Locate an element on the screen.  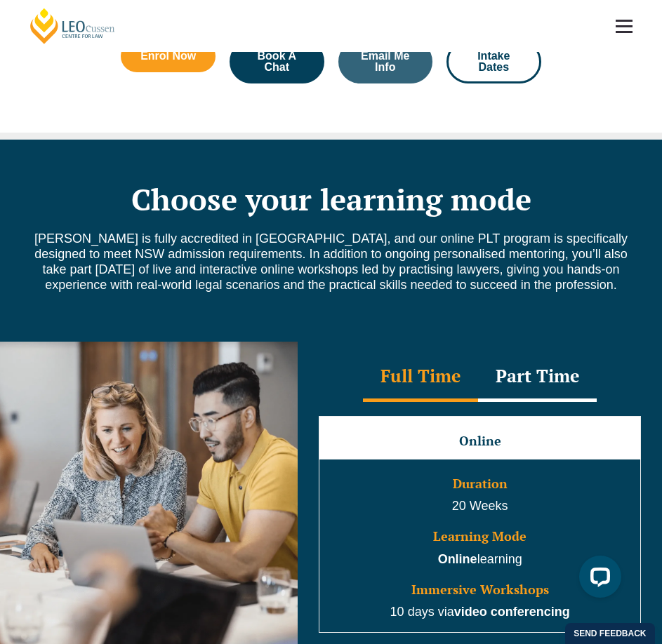
p: 20 Weeks is located at coordinates (479, 507).